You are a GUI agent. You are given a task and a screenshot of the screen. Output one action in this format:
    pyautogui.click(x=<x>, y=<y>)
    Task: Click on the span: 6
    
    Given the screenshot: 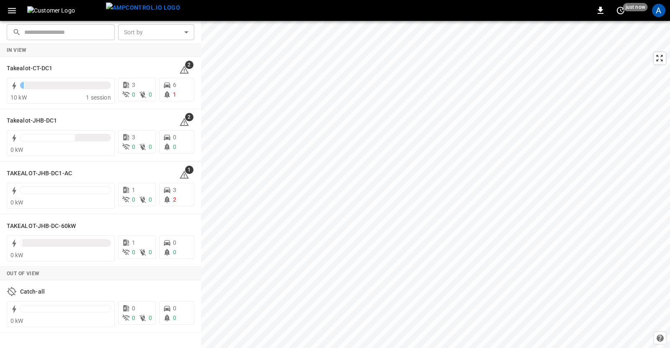 What is the action you would take?
    pyautogui.click(x=175, y=85)
    